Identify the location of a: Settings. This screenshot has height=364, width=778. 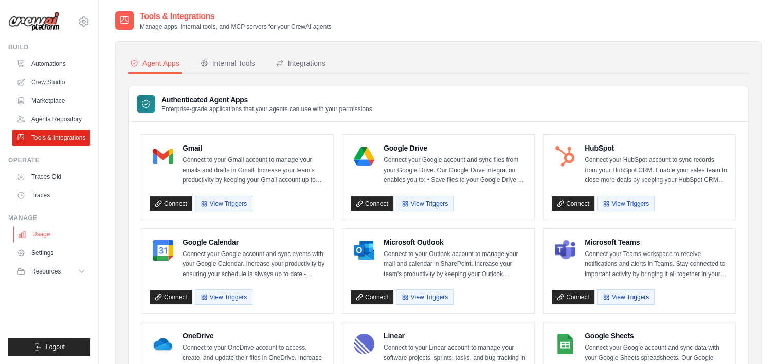
(51, 253).